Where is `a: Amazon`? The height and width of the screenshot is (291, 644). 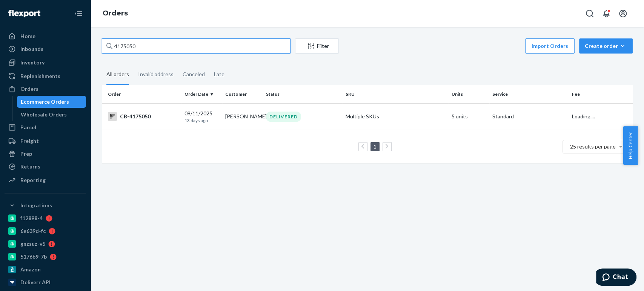
a: Amazon is located at coordinates (45, 270).